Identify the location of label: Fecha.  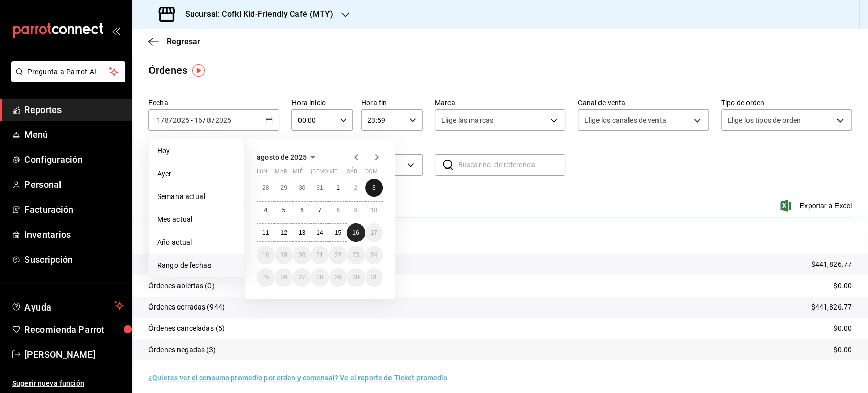
(214, 103).